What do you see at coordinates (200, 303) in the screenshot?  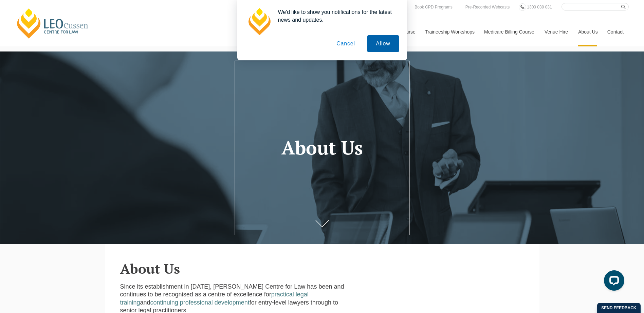 I see `a: continuing professional development` at bounding box center [200, 303].